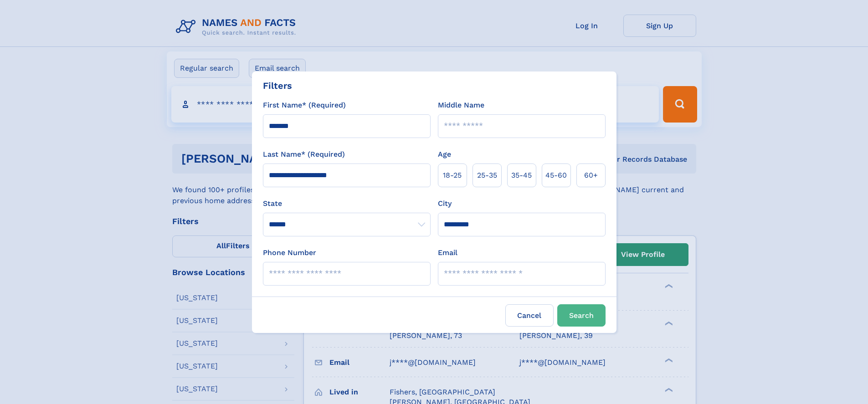  What do you see at coordinates (452, 175) in the screenshot?
I see `span: 18‑25` at bounding box center [452, 175].